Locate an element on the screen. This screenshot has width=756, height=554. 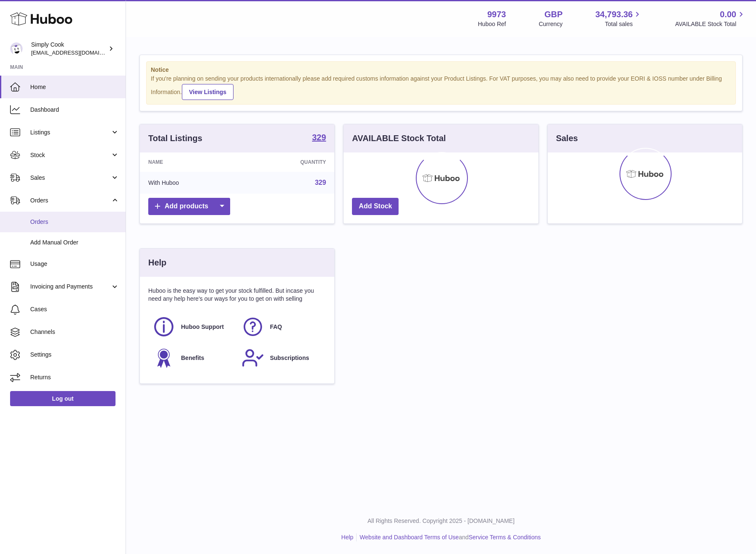
span: Sales is located at coordinates (70, 178).